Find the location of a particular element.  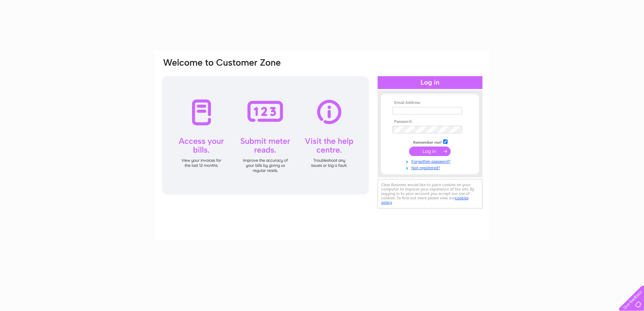

td: Remember me? is located at coordinates (430, 142).